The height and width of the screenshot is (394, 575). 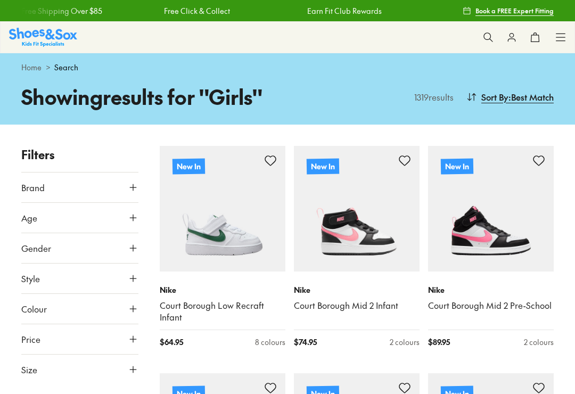 I want to click on span: Sort By, so click(x=494, y=97).